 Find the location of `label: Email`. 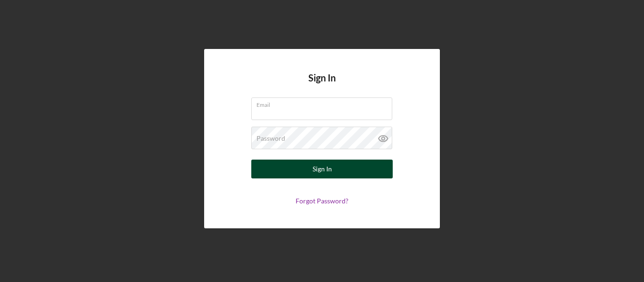

label: Email is located at coordinates (324, 103).